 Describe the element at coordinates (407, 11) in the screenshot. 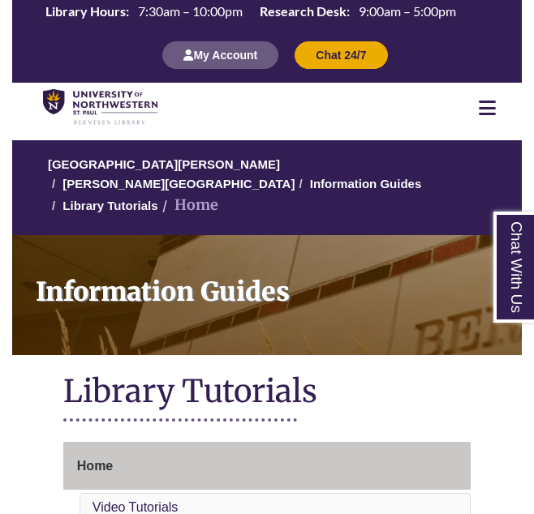

I see `span: 9:00am – 5:00pm` at that location.